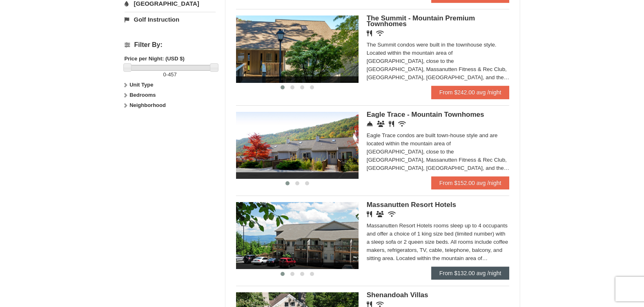  I want to click on span: Eagle Trace - Mountain Townhomes, so click(425, 115).